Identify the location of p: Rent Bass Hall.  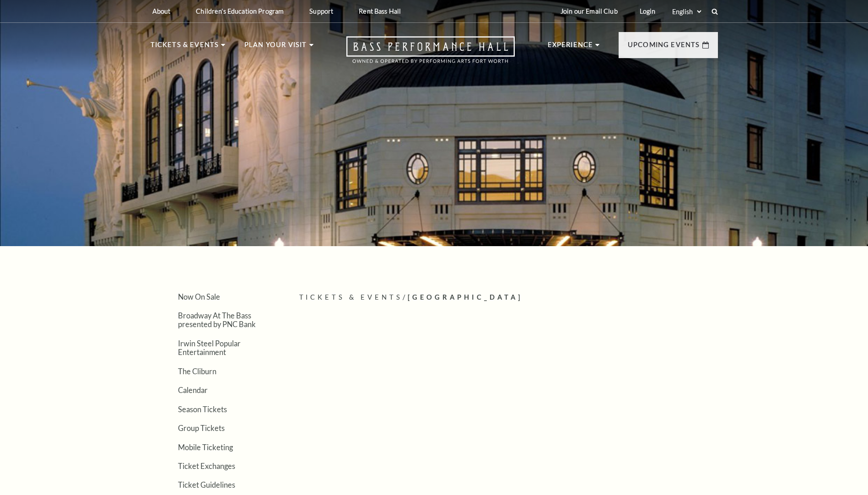
(380, 11).